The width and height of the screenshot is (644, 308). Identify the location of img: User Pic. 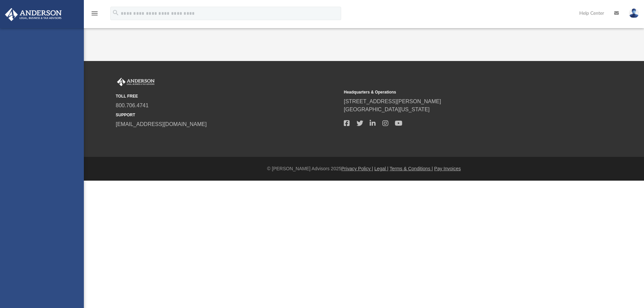
(634, 13).